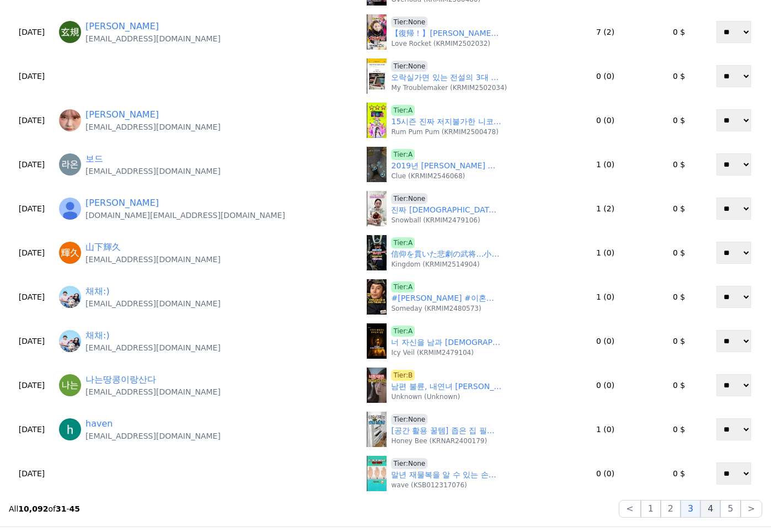  Describe the element at coordinates (425, 397) in the screenshot. I see `p: Unknown (Unknown)` at that location.